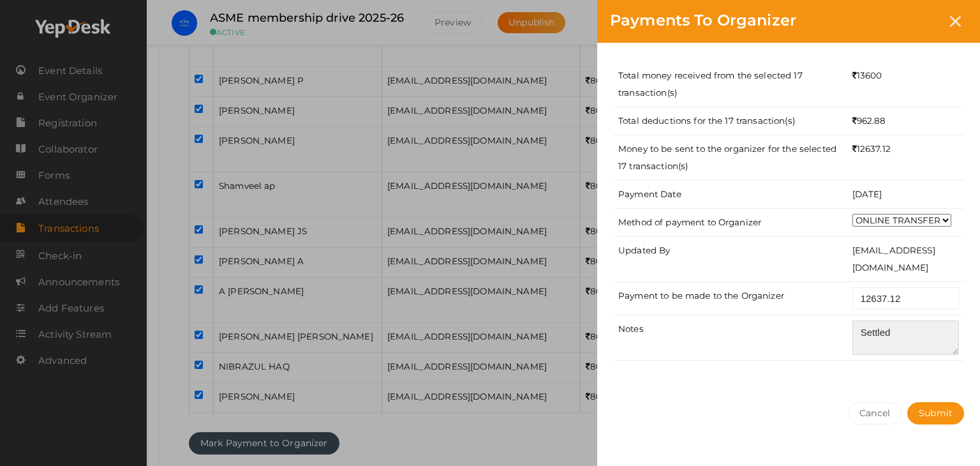  Describe the element at coordinates (935, 413) in the screenshot. I see `button: Submit` at that location.